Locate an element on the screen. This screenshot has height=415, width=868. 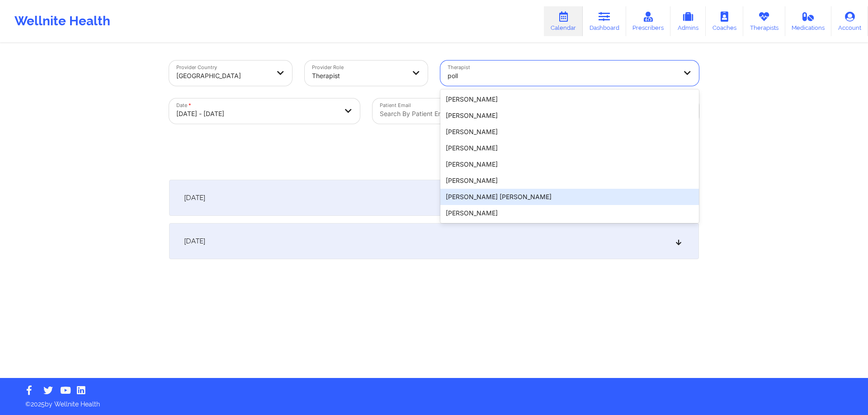
a: Admins is located at coordinates (688, 22).